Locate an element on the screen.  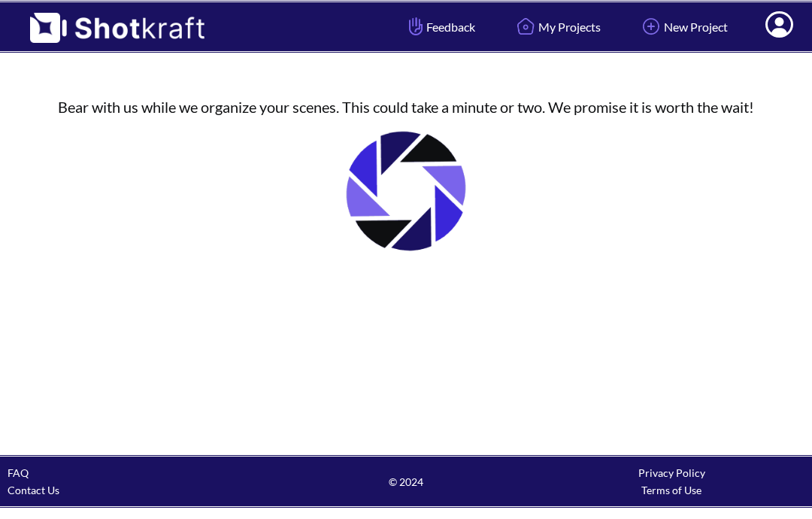
img: Hand Icon is located at coordinates (416, 26).